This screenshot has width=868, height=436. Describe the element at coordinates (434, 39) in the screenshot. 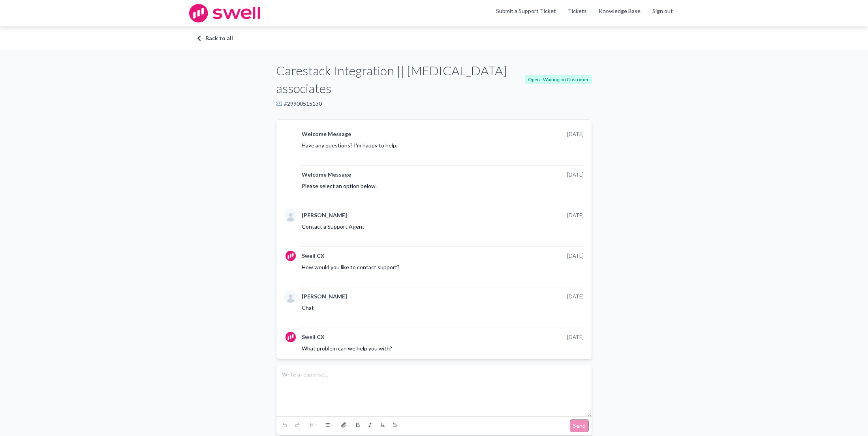

I see `a: Back to all` at that location.